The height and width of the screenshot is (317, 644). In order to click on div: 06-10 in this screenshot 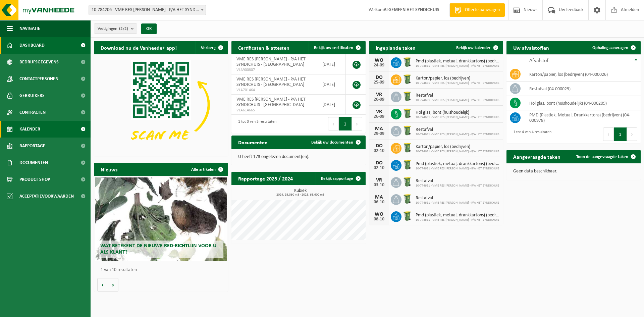, I will do `click(378, 202)`.